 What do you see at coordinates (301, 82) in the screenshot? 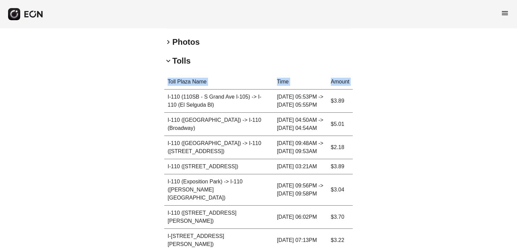
I see `th: Time` at bounding box center [301, 82].